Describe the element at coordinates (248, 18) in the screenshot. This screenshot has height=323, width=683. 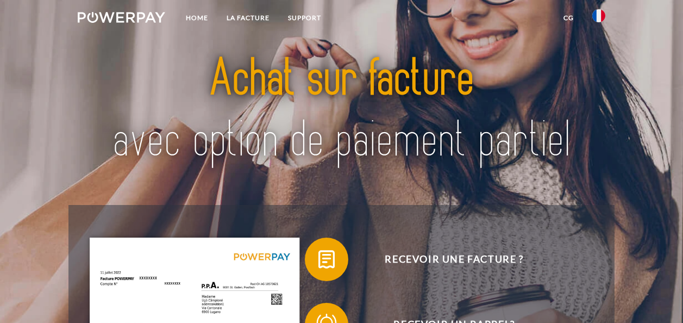
I see `a: LA FACTURE` at that location.